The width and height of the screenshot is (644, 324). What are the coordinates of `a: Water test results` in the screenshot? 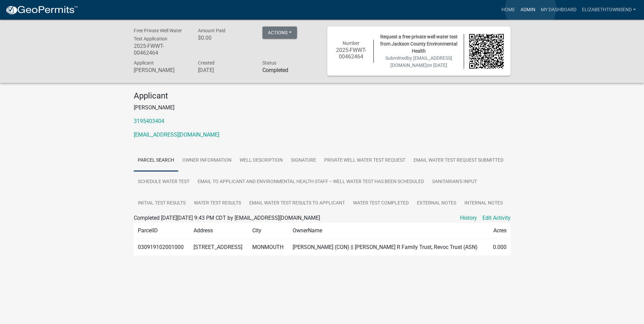 It's located at (217, 203).